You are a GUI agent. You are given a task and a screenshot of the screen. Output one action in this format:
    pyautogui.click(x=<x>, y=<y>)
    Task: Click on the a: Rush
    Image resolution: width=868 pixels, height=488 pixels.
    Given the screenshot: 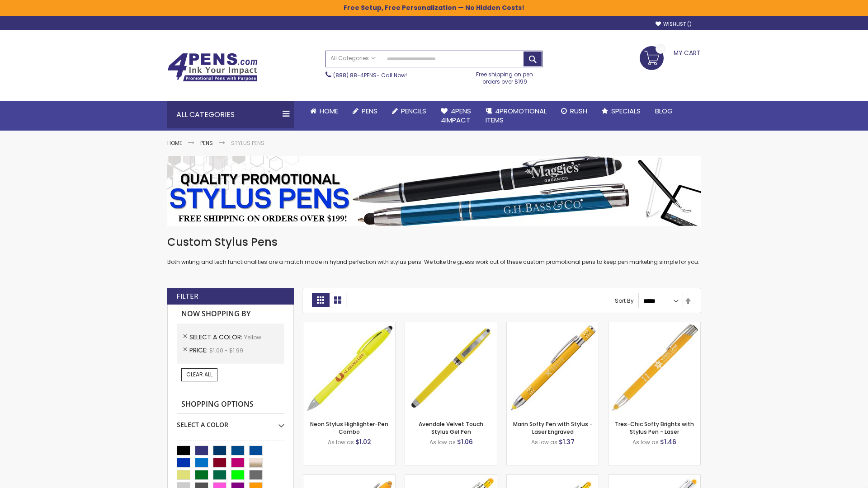 What is the action you would take?
    pyautogui.click(x=574, y=111)
    